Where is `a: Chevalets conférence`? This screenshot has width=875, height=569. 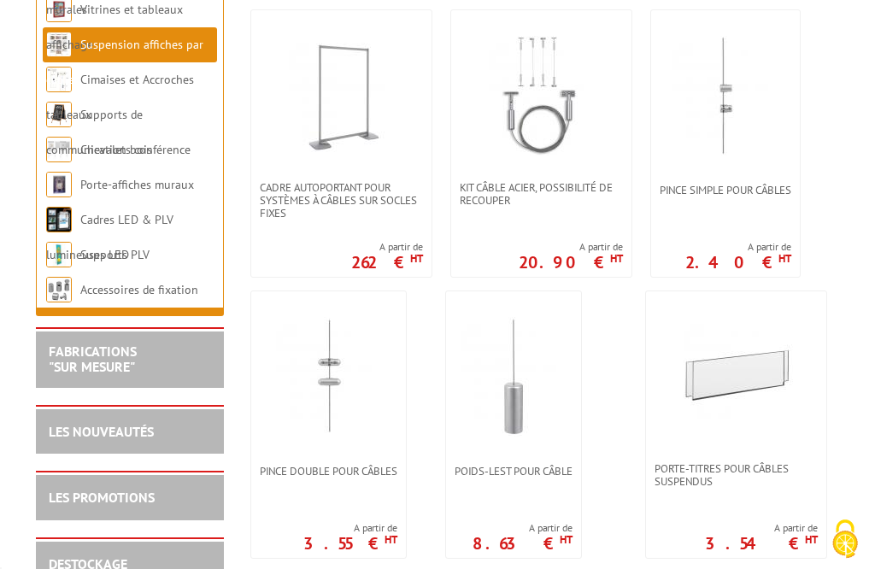
a: Chevalets conférence is located at coordinates (135, 150).